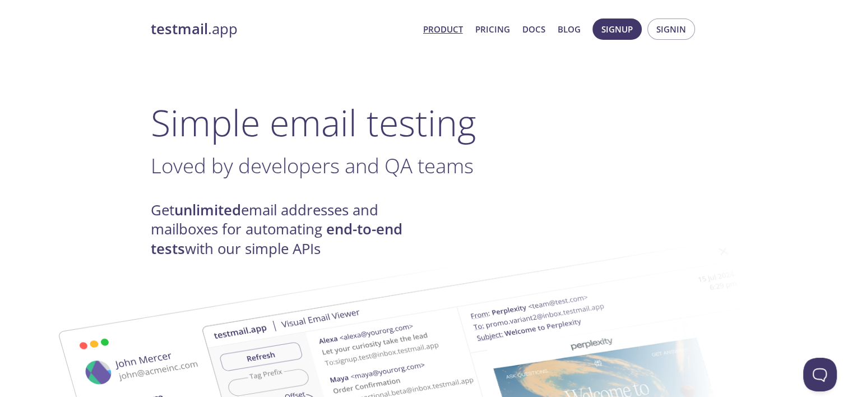 This screenshot has height=397, width=848. What do you see at coordinates (312, 165) in the screenshot?
I see `span: Loved by developers and QA teams` at bounding box center [312, 165].